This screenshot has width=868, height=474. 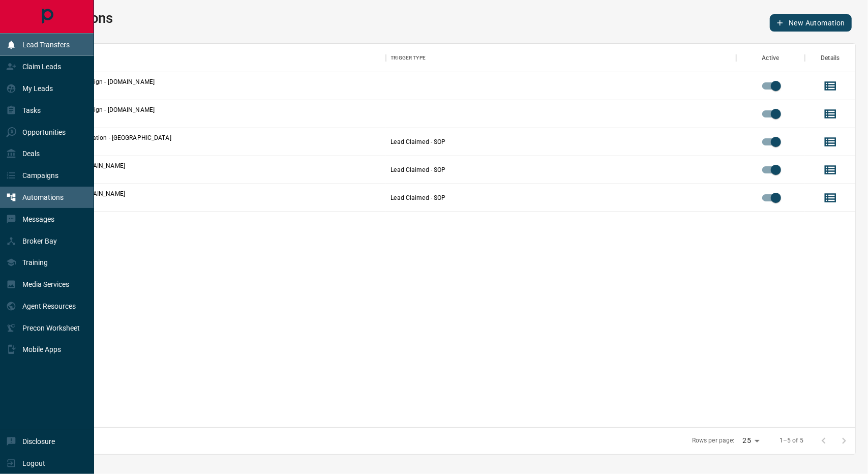 I want to click on div: 25, so click(x=751, y=441).